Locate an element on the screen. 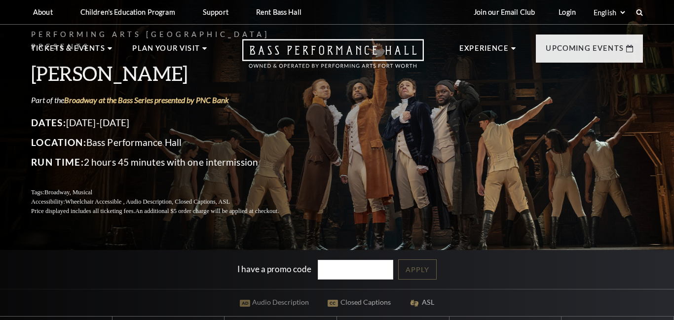 The width and height of the screenshot is (674, 320). label: I have a promo code is located at coordinates (274, 268).